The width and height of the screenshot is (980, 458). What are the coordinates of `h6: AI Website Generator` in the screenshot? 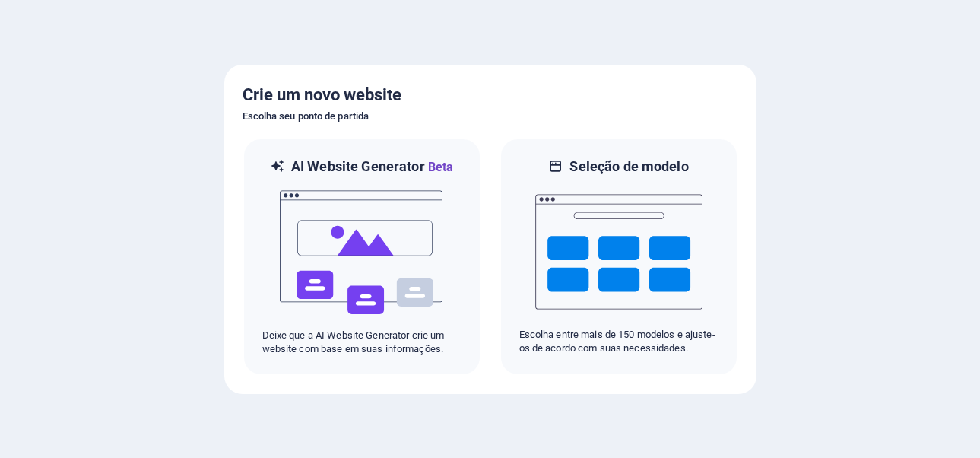 It's located at (372, 167).